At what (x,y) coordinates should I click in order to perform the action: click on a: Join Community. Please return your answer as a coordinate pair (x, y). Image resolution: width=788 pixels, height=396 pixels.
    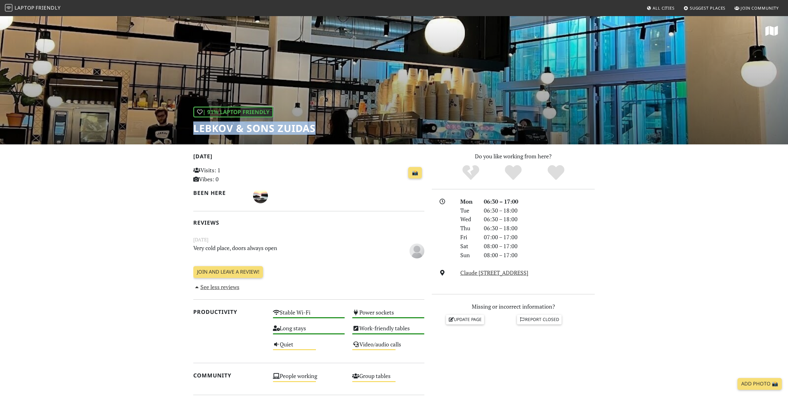
    Looking at the image, I should click on (756, 8).